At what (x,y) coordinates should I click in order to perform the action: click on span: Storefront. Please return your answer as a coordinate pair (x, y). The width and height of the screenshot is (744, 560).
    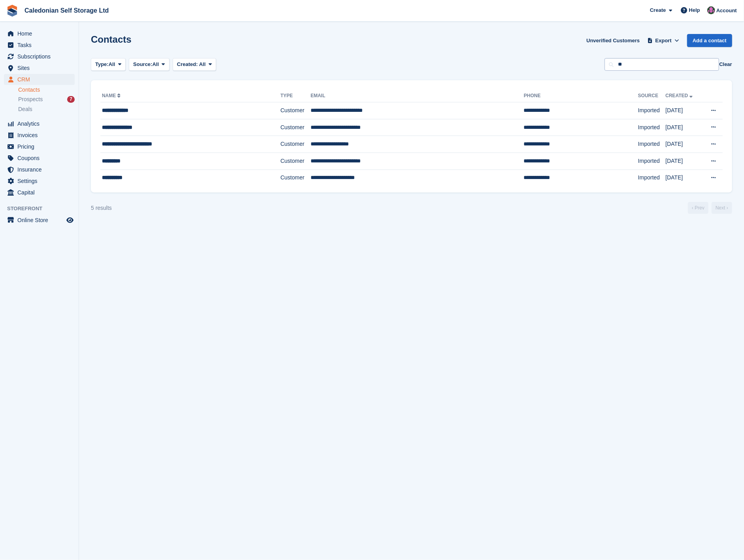
    Looking at the image, I should click on (43, 209).